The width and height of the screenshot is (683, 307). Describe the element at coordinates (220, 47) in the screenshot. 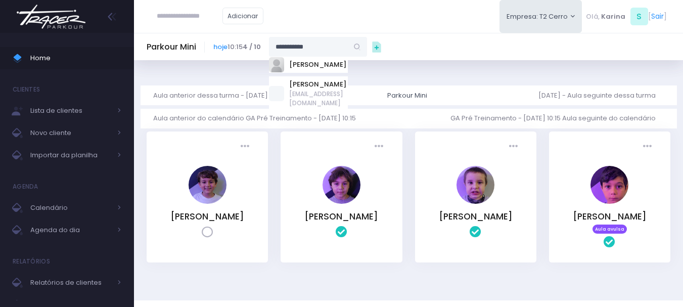

I see `a: hoje` at that location.